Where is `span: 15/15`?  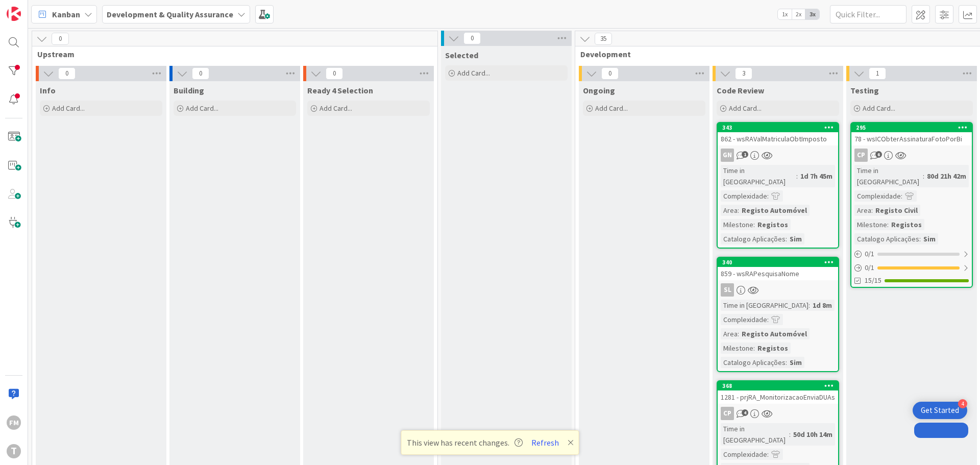
span: 15/15 is located at coordinates (872, 280).